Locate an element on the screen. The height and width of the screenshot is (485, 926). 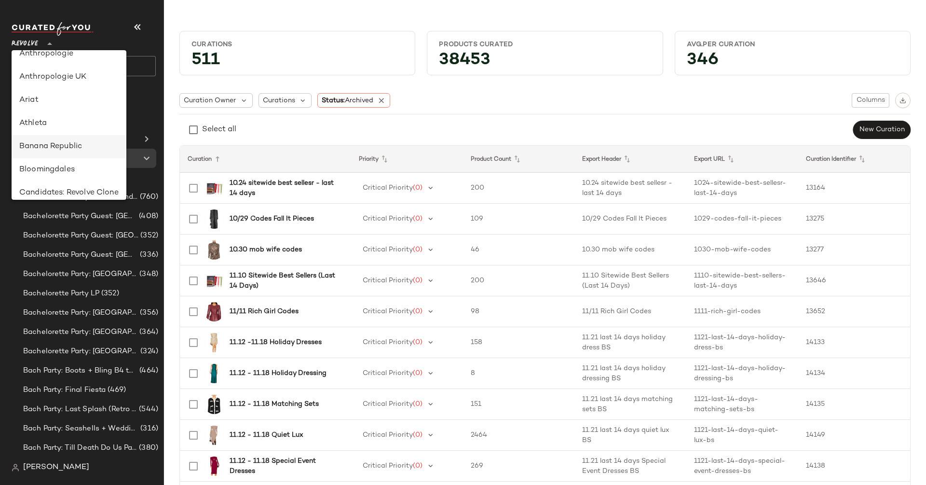
div: Products Curated is located at coordinates (545, 44).